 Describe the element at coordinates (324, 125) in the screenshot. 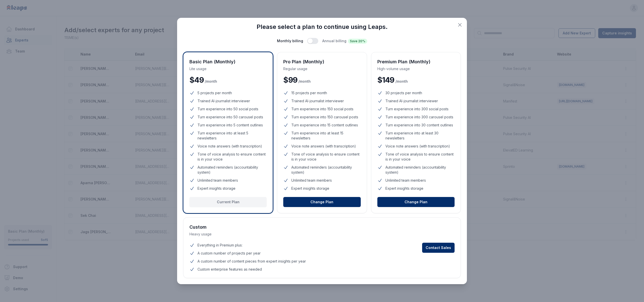

I see `span: Turn experience into 15 content outlines` at that location.